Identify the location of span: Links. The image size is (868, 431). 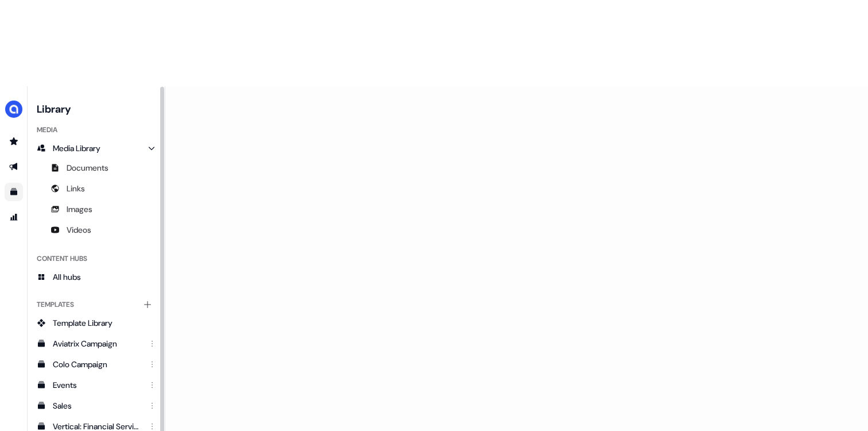
(76, 189).